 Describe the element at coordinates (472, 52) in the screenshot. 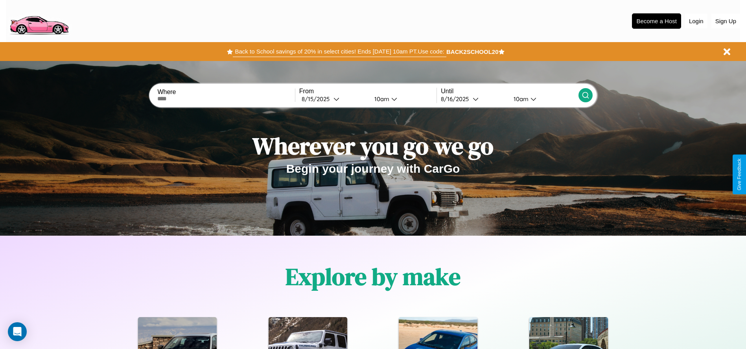

I see `b: BACK2SCHOOL20` at that location.